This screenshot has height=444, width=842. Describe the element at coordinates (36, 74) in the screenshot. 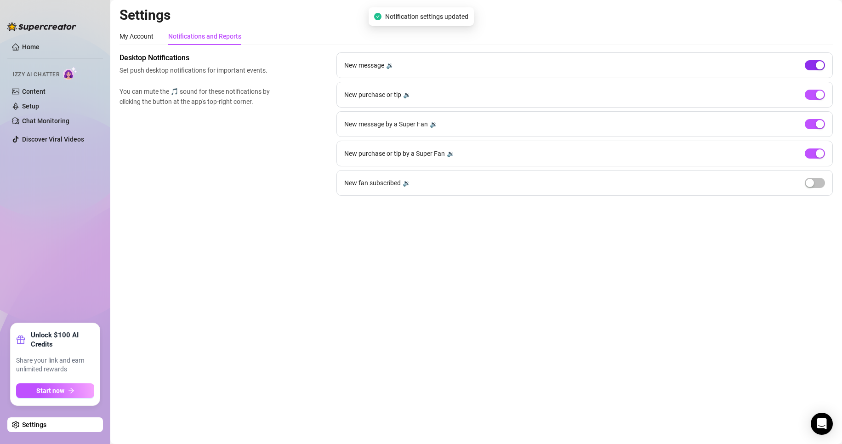

I see `span: Izzy AI Chatter` at that location.